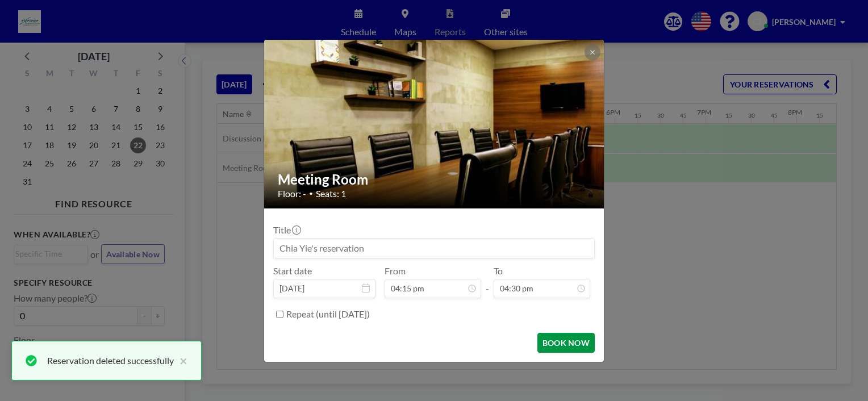  What do you see at coordinates (395, 271) in the screenshot?
I see `label: From` at bounding box center [395, 271].